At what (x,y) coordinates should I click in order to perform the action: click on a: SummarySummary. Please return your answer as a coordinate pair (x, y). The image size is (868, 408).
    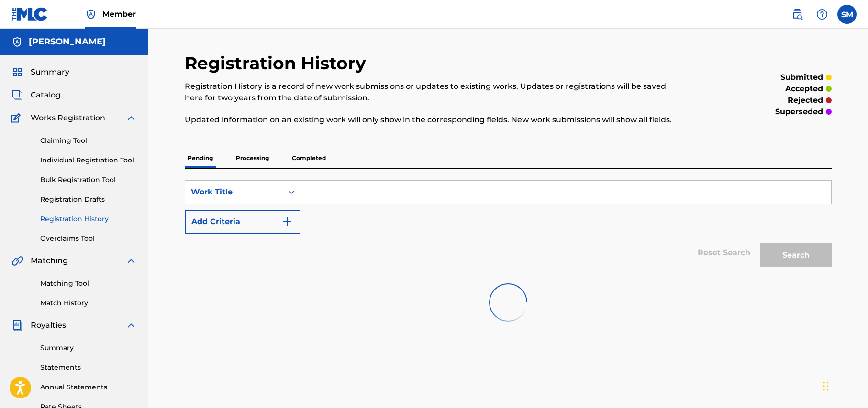
    Looking at the image, I should click on (40, 72).